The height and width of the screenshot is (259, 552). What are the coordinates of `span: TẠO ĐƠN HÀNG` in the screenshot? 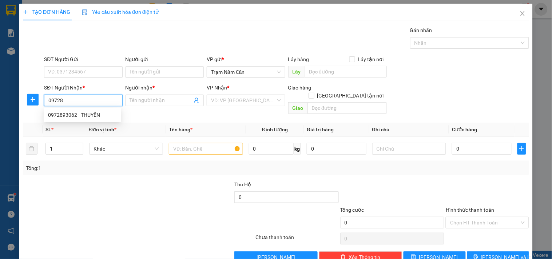 It's located at (47, 12).